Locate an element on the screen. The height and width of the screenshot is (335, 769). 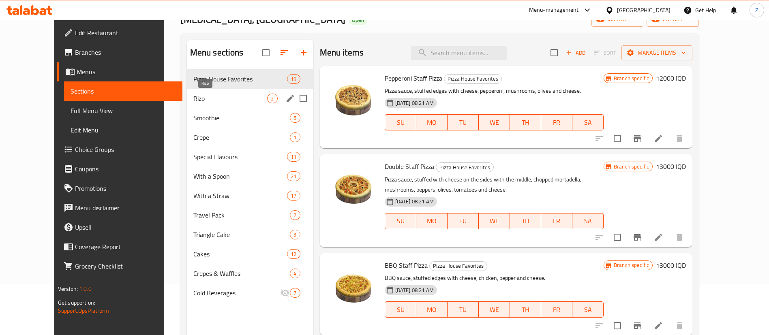
button: Add is located at coordinates (576, 53).